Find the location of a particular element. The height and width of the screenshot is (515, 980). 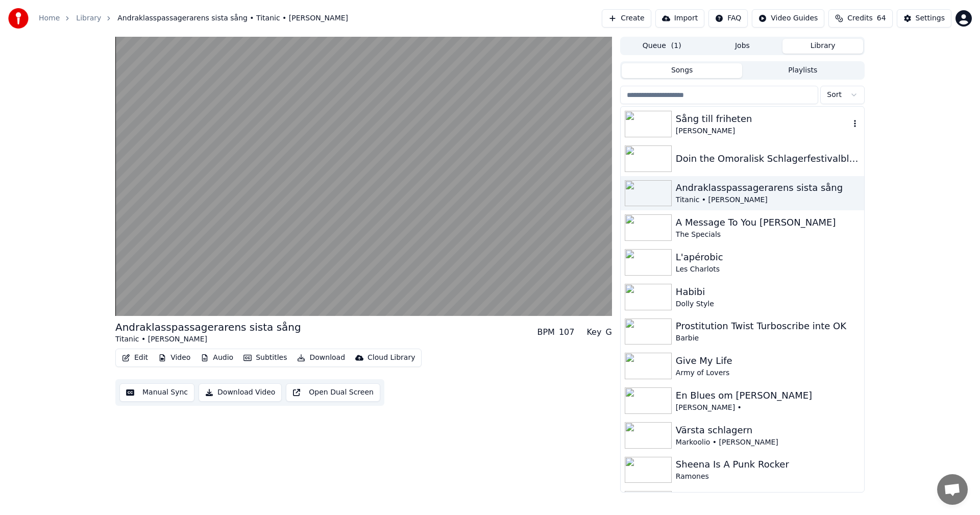

div: Värsta schlagern is located at coordinates (768, 431).